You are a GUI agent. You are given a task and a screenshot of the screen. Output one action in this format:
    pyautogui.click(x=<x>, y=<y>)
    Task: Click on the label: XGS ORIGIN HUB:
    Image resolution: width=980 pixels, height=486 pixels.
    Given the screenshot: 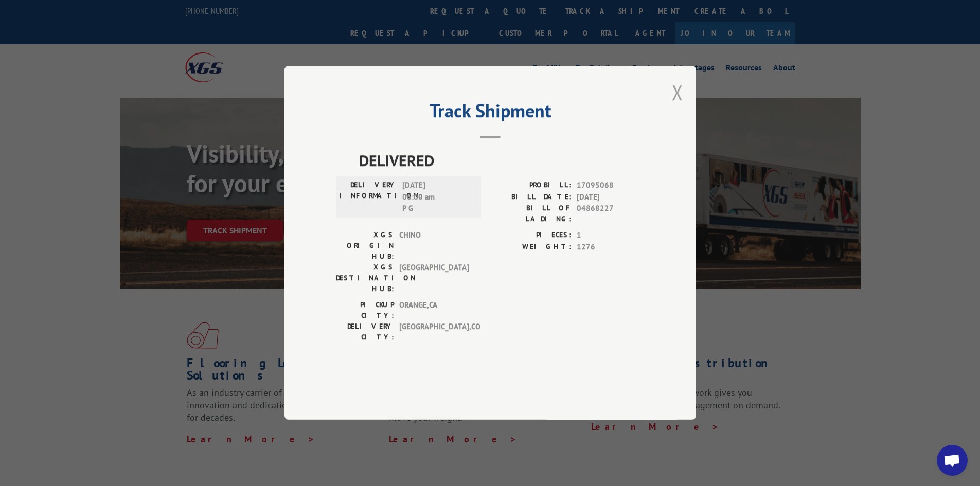 What is the action you would take?
    pyautogui.click(x=364, y=245)
    